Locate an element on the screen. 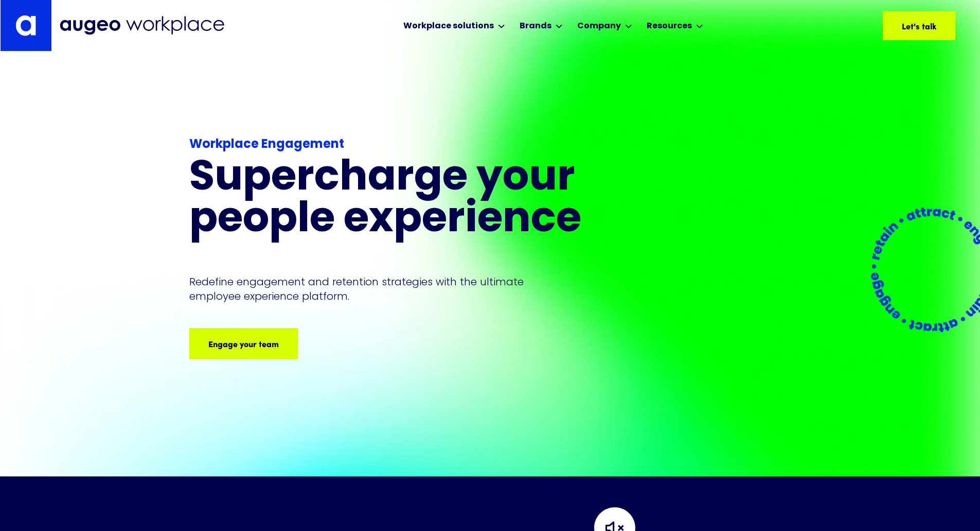  a: Engage your team is located at coordinates (243, 343).